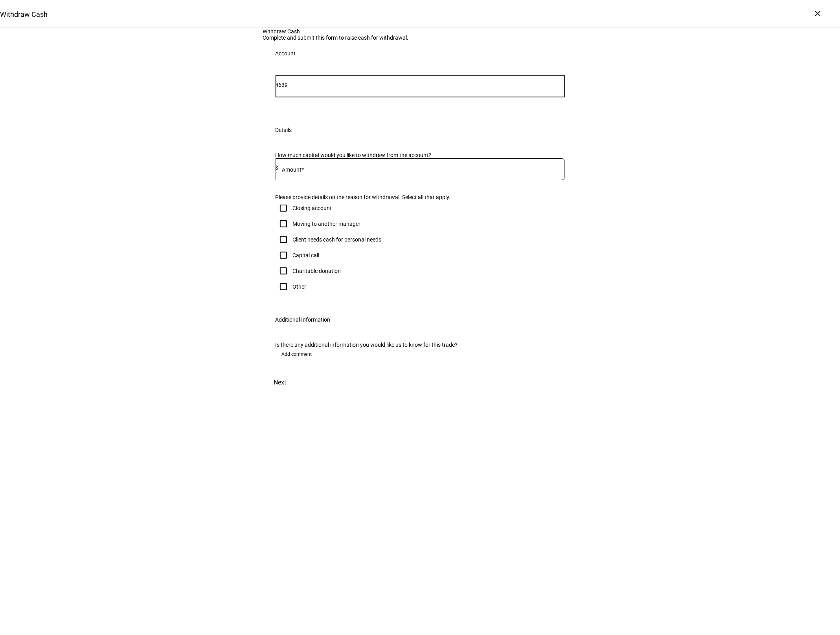 The height and width of the screenshot is (635, 840). I want to click on input: Number, so click(420, 85).